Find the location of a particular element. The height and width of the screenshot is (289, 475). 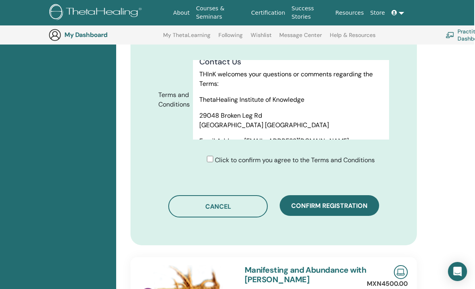

a: Success Stories is located at coordinates (310, 13).